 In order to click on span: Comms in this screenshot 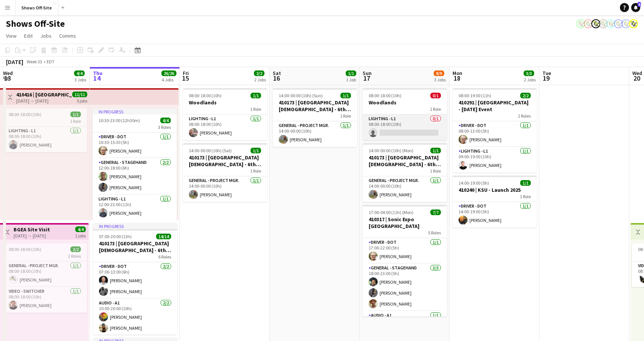, I will do `click(67, 36)`.